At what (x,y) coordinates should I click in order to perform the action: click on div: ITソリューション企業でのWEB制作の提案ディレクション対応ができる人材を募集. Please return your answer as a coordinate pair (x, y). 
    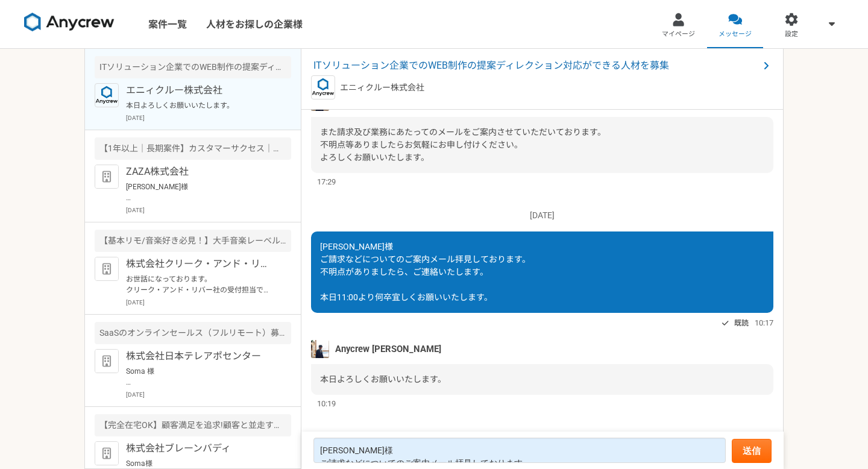
    Looking at the image, I should click on (193, 67).